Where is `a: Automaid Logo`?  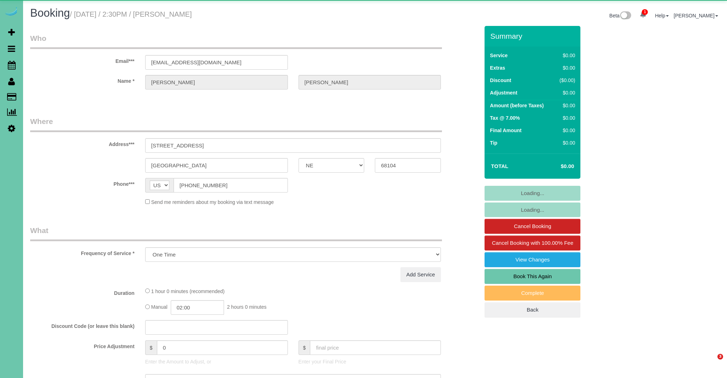 a: Automaid Logo is located at coordinates (11, 12).